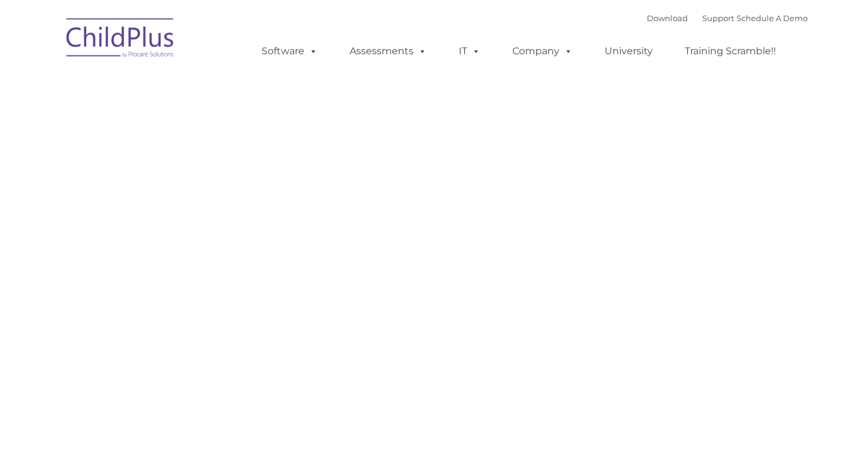 The width and height of the screenshot is (868, 469). I want to click on a: Support, so click(718, 18).